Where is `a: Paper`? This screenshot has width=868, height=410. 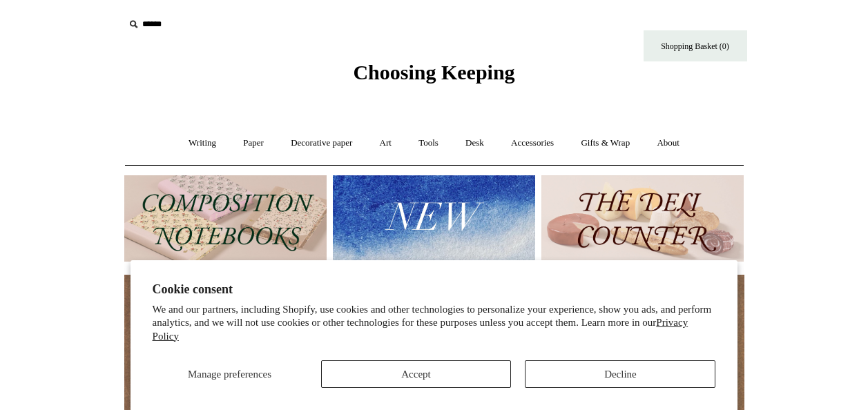
a: Paper is located at coordinates (253, 143).